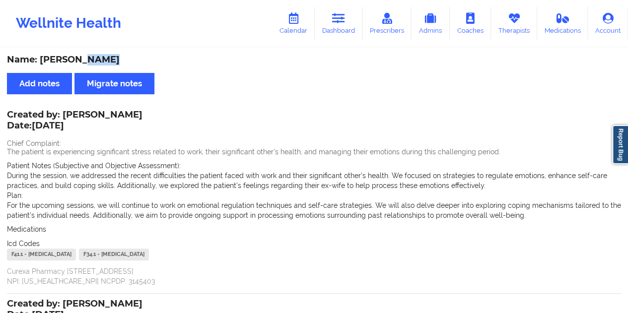 This screenshot has height=313, width=628. What do you see at coordinates (114, 83) in the screenshot?
I see `button: Migrate notes` at bounding box center [114, 83].